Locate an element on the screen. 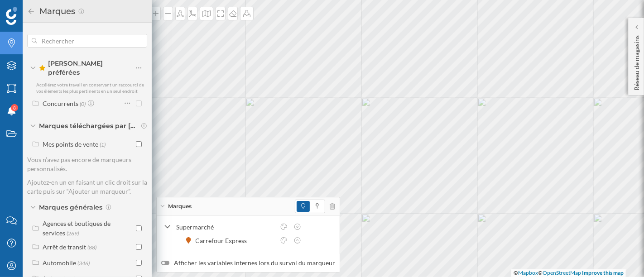 The width and height of the screenshot is (644, 277). span: (1) is located at coordinates (103, 144).